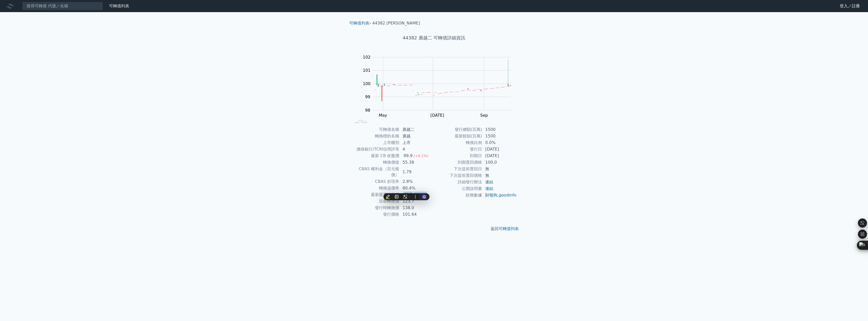  I want to click on td: 可轉債名稱, so click(375, 129).